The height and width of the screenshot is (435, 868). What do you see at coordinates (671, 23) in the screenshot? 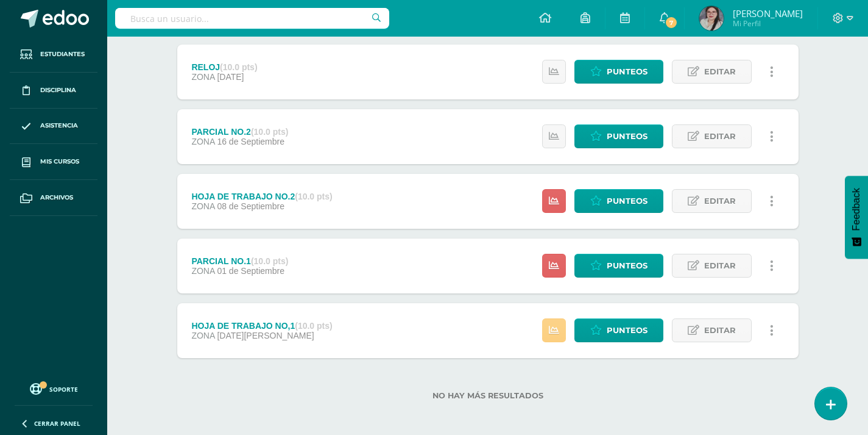
I see `span: 7` at bounding box center [671, 23].